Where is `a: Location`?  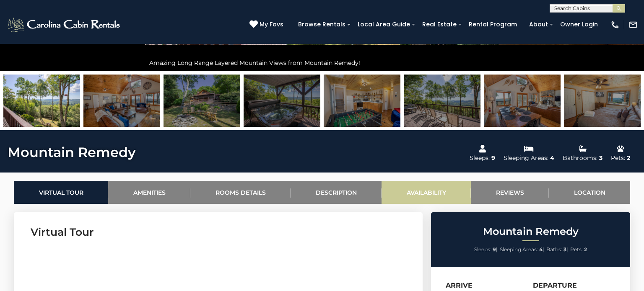
a: Location is located at coordinates (589, 192).